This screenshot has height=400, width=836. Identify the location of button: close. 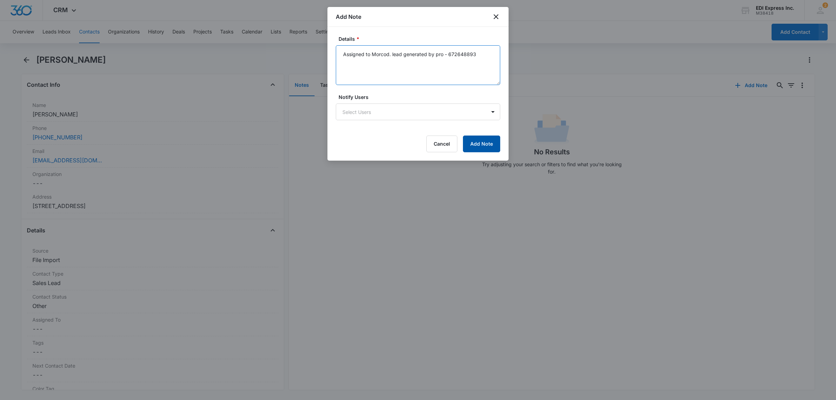
(496, 17).